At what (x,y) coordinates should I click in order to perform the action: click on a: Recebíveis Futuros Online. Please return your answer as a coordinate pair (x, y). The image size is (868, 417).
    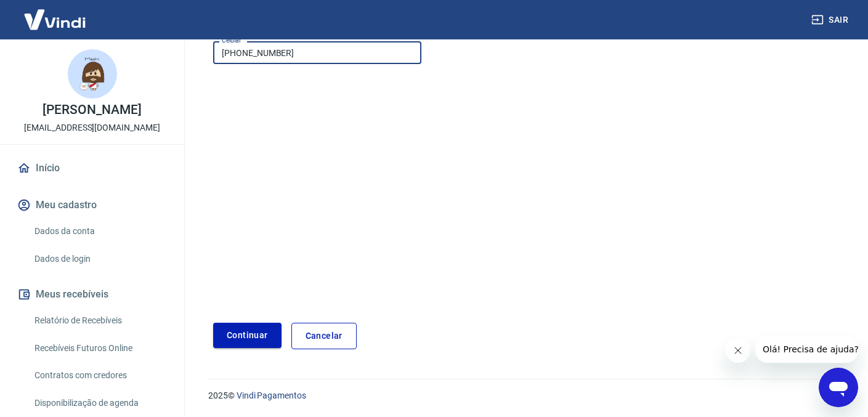
    Looking at the image, I should click on (99, 348).